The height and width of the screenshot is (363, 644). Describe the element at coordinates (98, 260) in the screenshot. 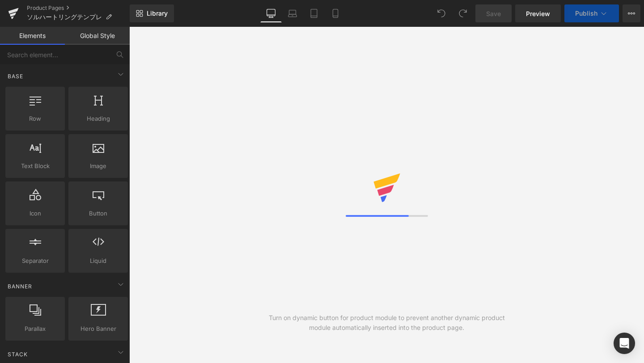

I see `span: Liquid` at that location.